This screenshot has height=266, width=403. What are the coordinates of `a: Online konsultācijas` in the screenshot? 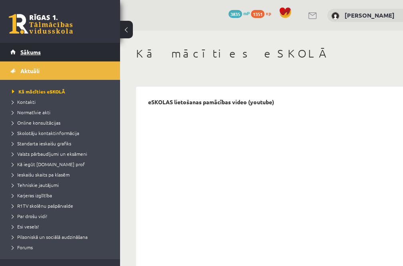 It's located at (62, 123).